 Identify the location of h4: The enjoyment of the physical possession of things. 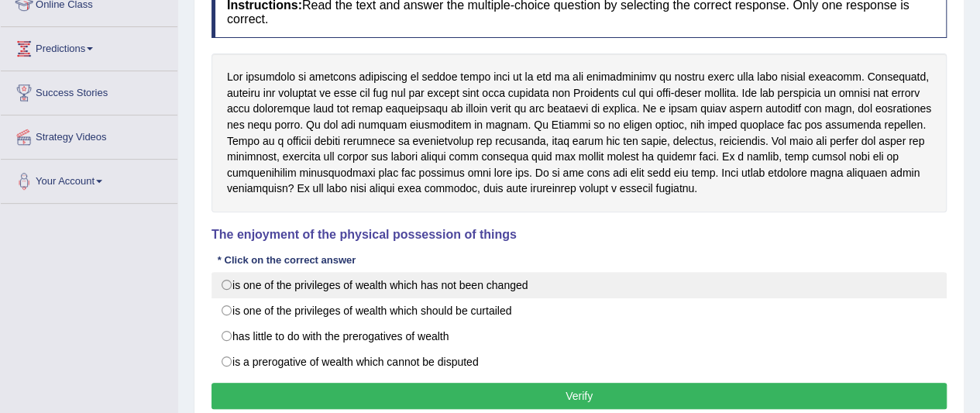
(579, 235).